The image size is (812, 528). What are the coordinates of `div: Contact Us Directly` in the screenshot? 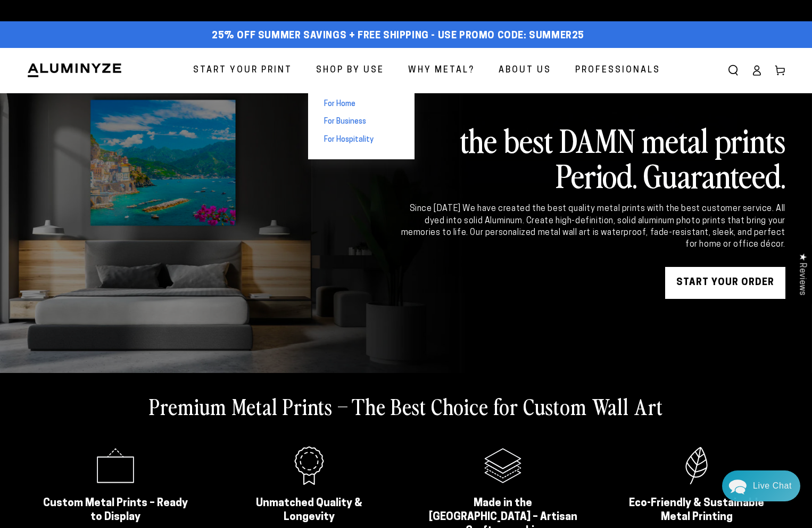 It's located at (772, 486).